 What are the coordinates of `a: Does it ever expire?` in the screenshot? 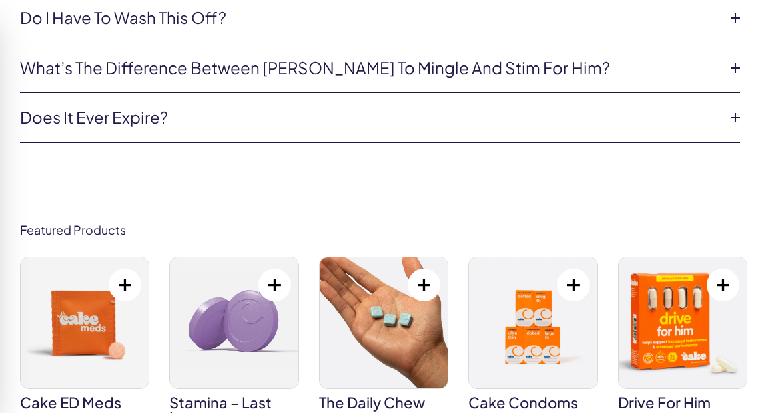 It's located at (369, 117).